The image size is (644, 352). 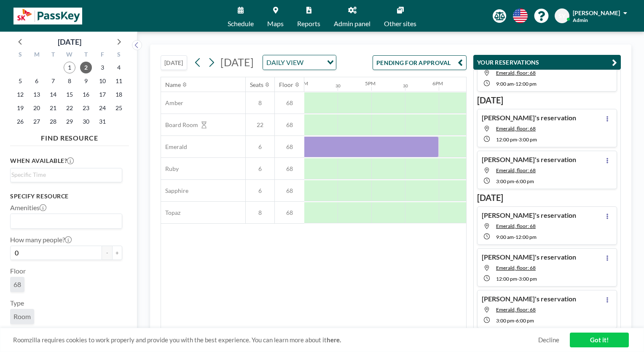 I want to click on span: Amber, so click(x=172, y=103).